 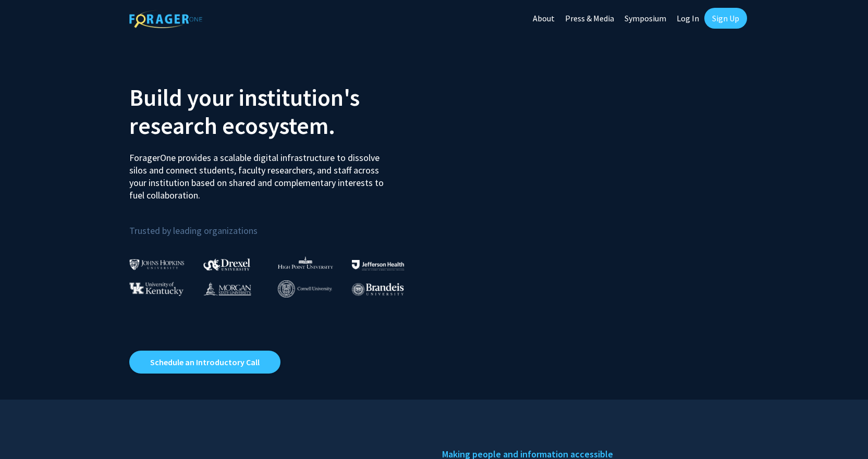 I want to click on img: Johns Hopkins University, so click(x=157, y=264).